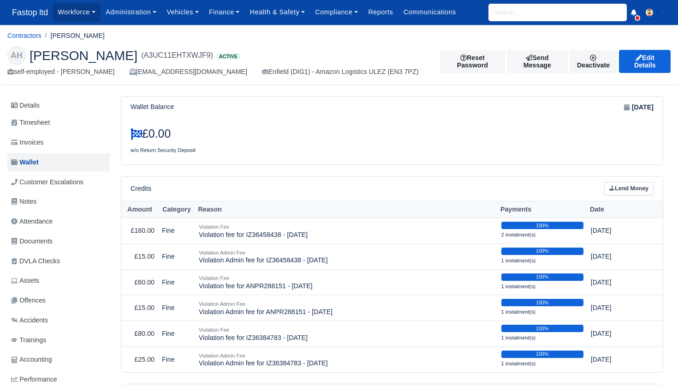 The height and width of the screenshot is (388, 678). What do you see at coordinates (77, 12) in the screenshot?
I see `a: Workforce` at bounding box center [77, 12].